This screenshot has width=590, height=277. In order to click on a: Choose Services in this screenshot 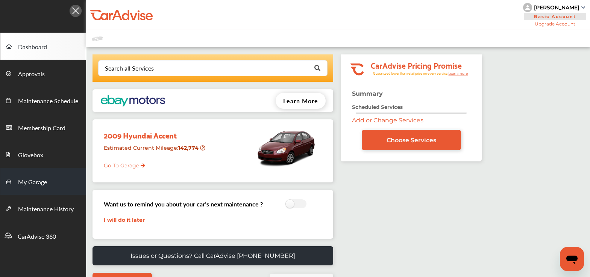, I will do `click(411, 140)`.